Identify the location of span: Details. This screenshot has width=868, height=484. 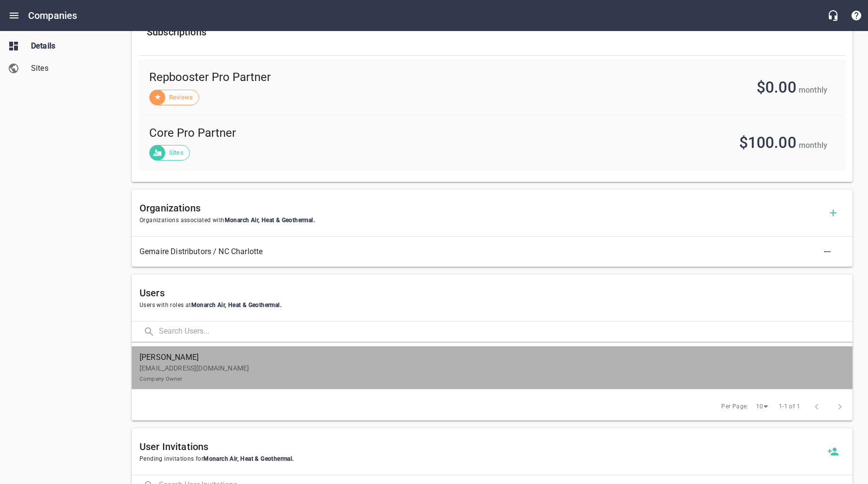
(68, 46).